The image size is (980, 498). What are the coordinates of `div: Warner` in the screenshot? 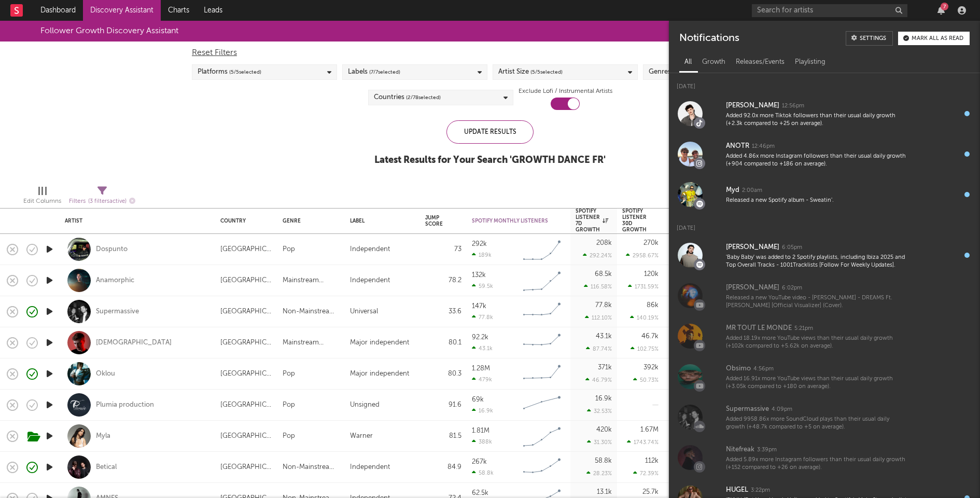 It's located at (361, 436).